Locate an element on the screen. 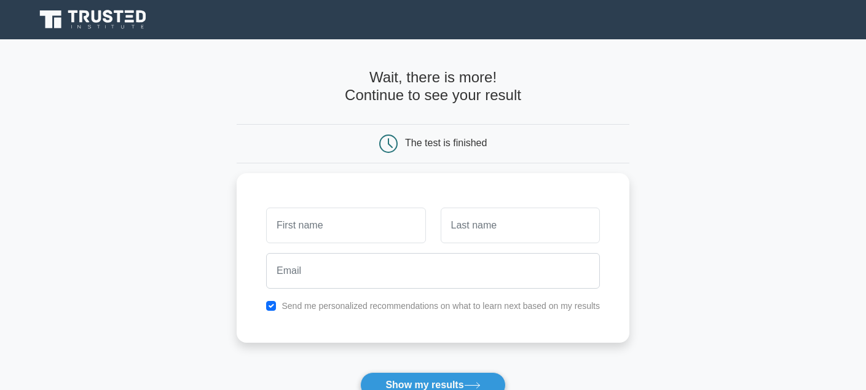  h4: Wait, there is more! Continue to see your result is located at coordinates (433, 87).